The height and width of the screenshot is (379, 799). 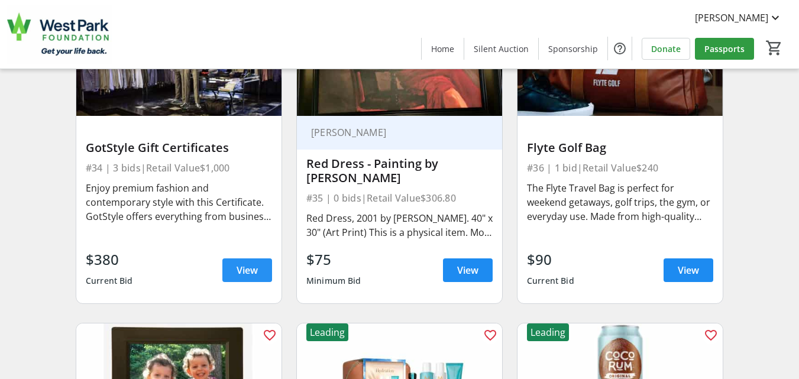 I want to click on span: Sponsorship, so click(x=573, y=48).